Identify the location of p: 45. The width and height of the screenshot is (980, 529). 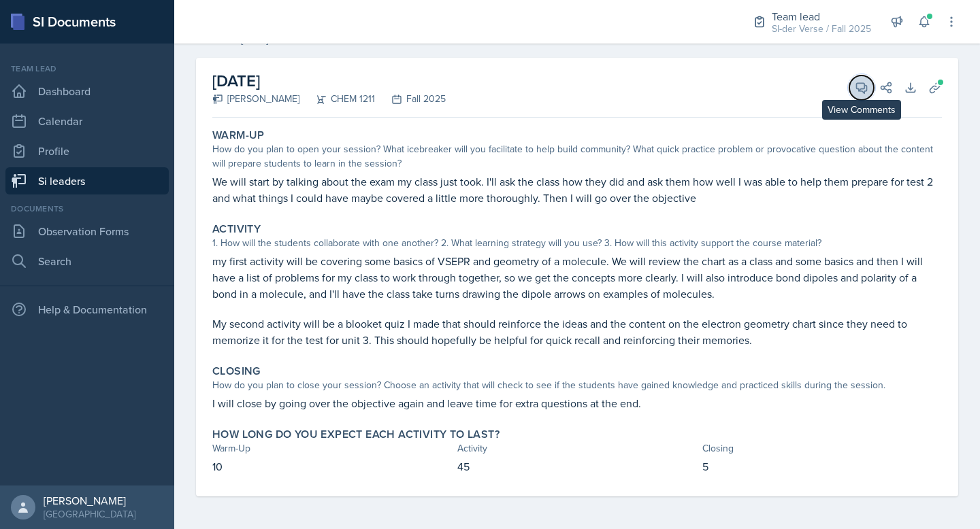
(577, 466).